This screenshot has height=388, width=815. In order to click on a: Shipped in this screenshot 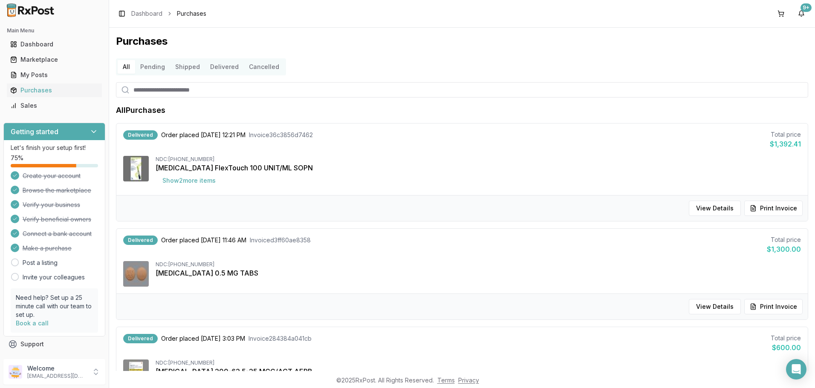, I will do `click(187, 67)`.